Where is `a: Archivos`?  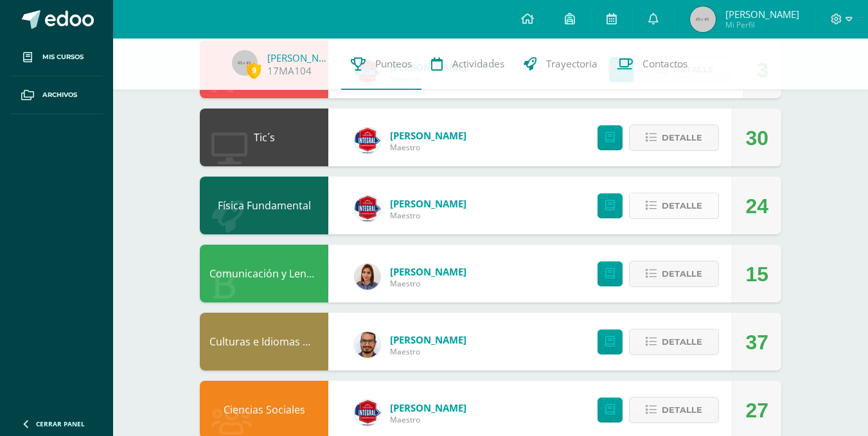 a: Archivos is located at coordinates (56, 95).